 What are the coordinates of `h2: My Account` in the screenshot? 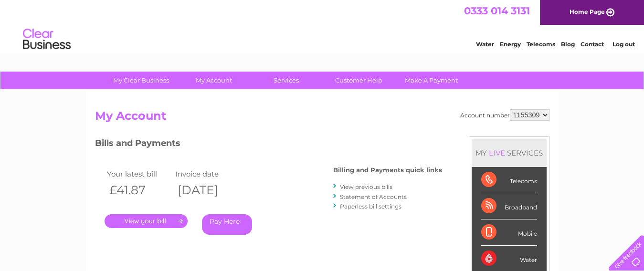 It's located at (322, 118).